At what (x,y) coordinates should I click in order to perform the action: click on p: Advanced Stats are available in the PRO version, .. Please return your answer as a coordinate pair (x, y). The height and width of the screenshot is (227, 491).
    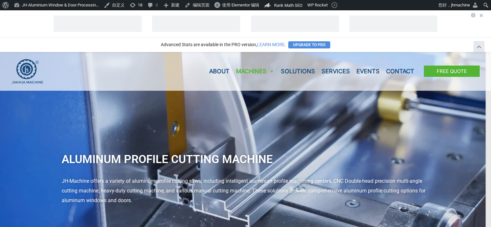
    Looking at the image, I should click on (223, 45).